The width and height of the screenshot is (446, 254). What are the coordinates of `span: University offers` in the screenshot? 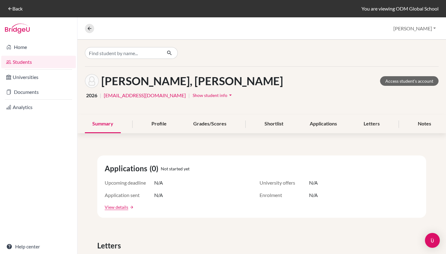 It's located at (285, 183).